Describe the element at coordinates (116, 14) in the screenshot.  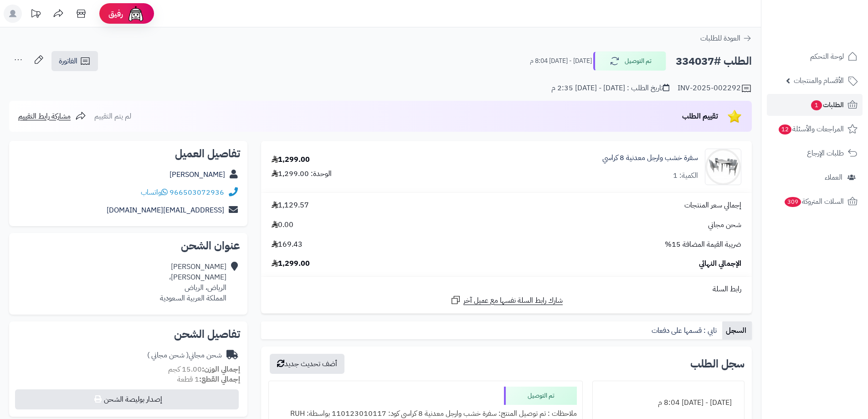
I see `span: رفيق` at that location.